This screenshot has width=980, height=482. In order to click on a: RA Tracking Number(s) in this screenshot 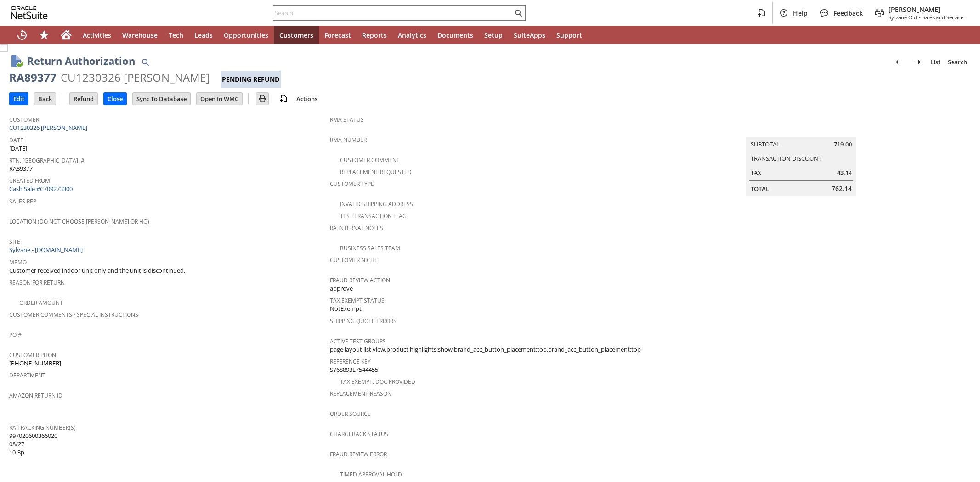, I will do `click(42, 427)`.